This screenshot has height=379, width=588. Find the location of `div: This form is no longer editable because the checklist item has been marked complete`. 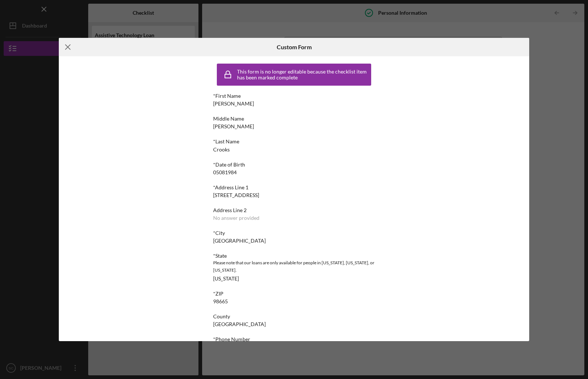

div: This form is no longer editable because the checklist item has been marked complete is located at coordinates (303, 75).